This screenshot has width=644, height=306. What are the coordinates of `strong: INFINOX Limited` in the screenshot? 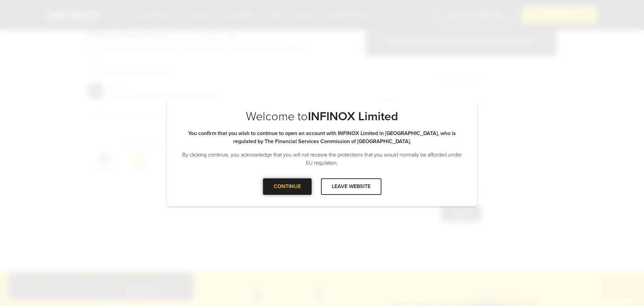 It's located at (353, 116).